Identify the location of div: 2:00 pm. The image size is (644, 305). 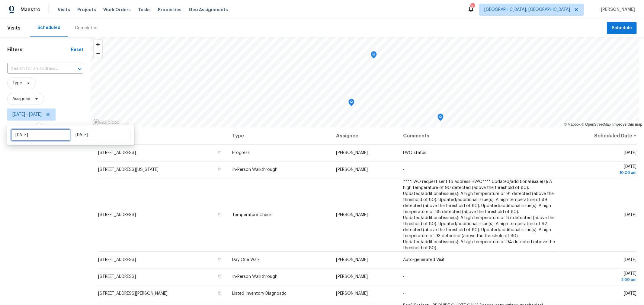
(600, 280).